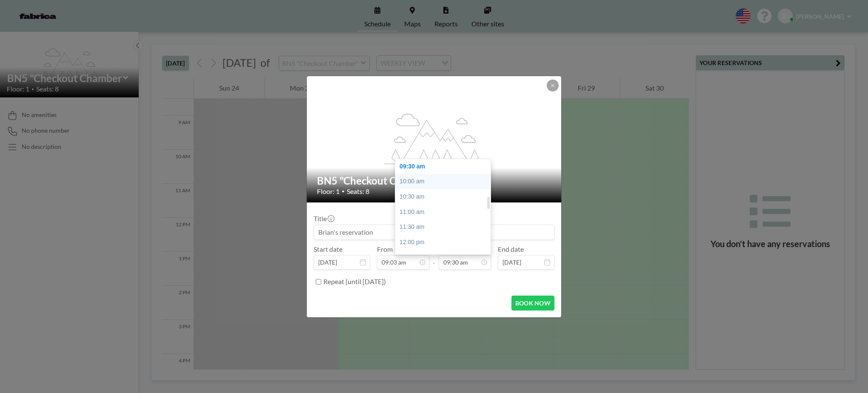  What do you see at coordinates (445, 182) in the screenshot?
I see `div: 10:00 am` at bounding box center [445, 182].